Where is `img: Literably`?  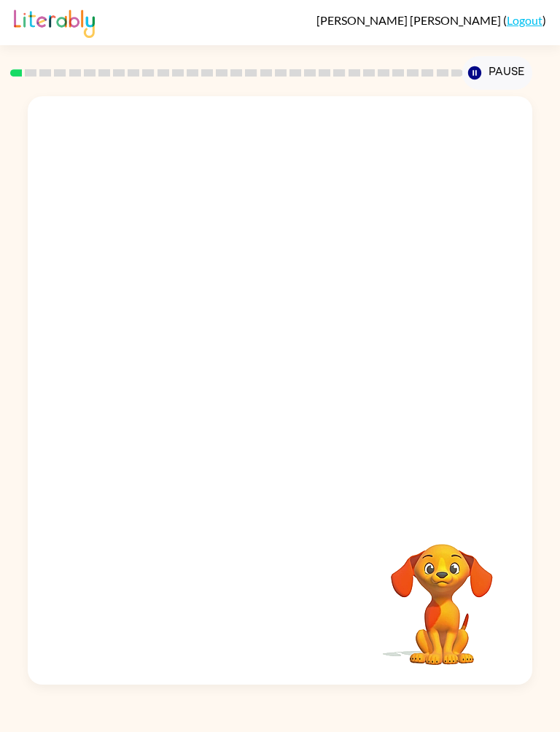
img: Literably is located at coordinates (54, 22).